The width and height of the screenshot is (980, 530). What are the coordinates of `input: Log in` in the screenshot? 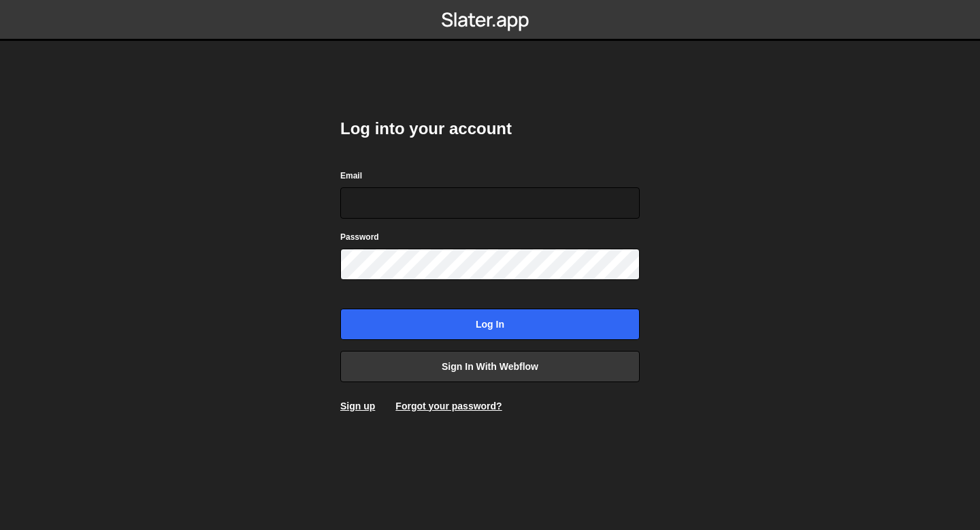 It's located at (490, 324).